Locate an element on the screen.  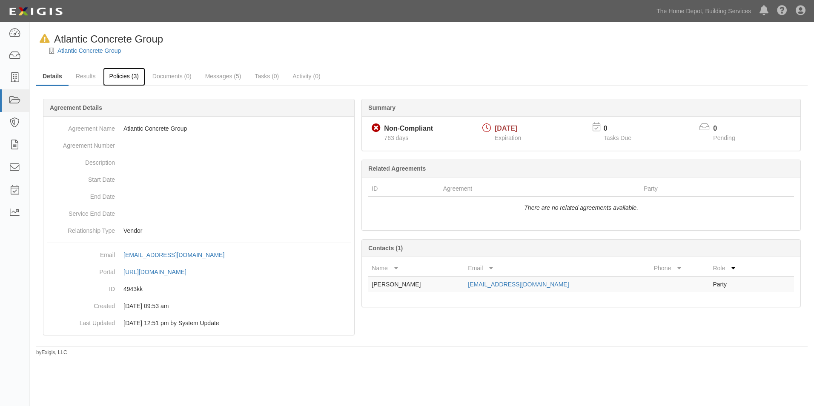
span: Atlantic Concrete Group is located at coordinates (109, 39).